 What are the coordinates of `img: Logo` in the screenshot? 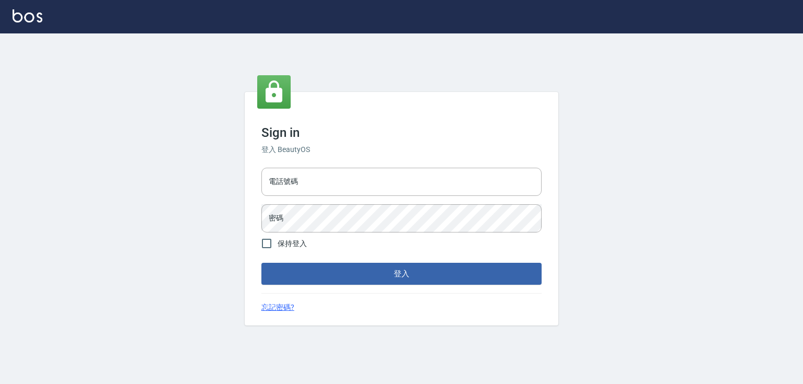 It's located at (27, 16).